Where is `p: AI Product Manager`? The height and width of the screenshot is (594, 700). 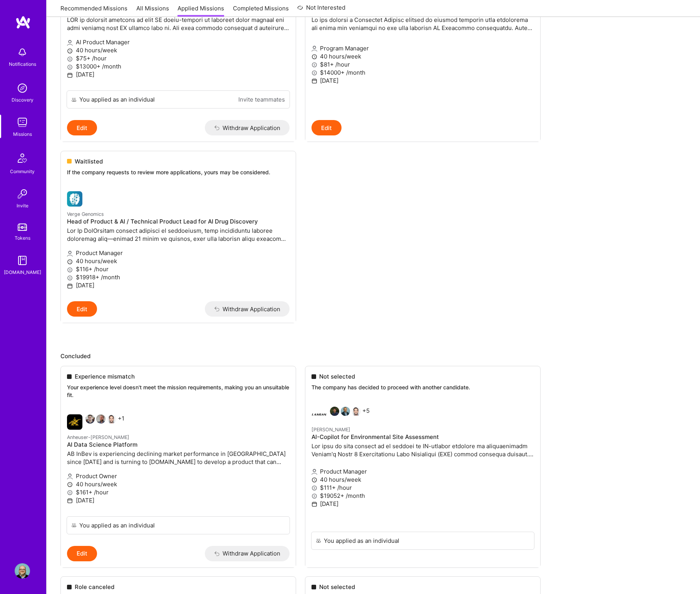
p: AI Product Manager is located at coordinates (179, 42).